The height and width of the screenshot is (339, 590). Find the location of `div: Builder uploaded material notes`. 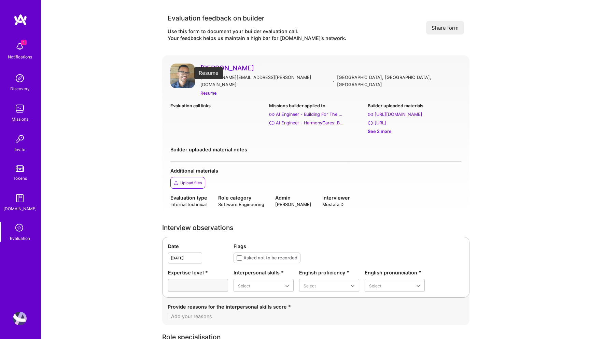

div: Builder uploaded material notes is located at coordinates (316, 149).